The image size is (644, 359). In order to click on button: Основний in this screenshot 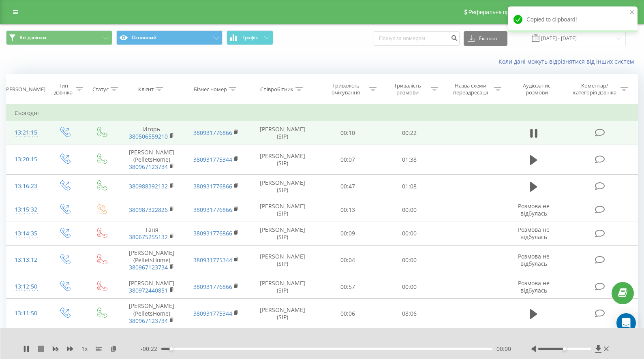, I will do `click(169, 38)`.